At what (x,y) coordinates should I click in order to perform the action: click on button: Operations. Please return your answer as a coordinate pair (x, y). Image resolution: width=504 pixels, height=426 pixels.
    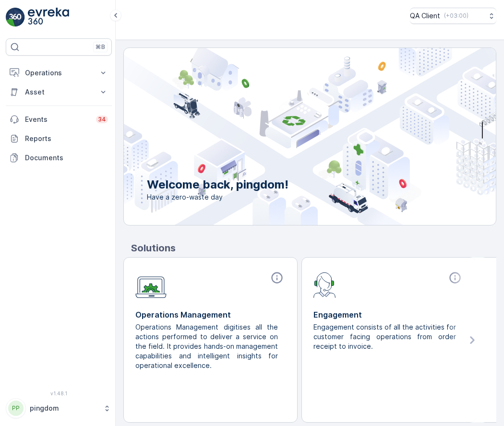
    Looking at the image, I should click on (58, 73).